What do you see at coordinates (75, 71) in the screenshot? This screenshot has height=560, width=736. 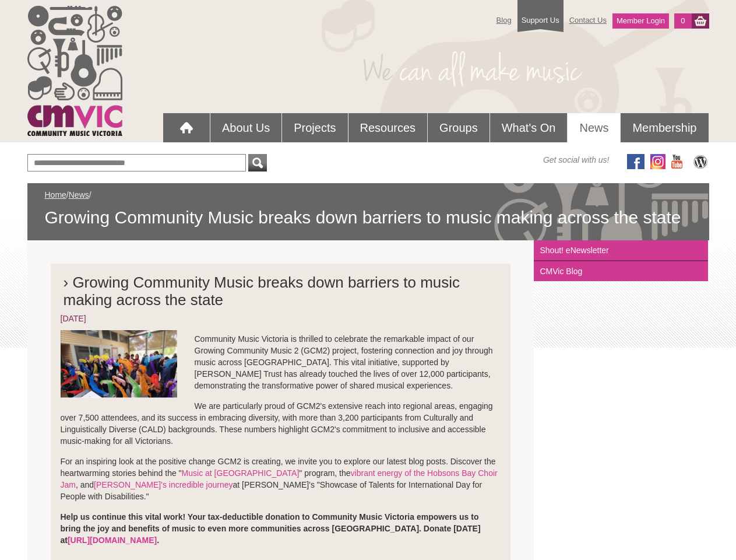 I see `img: cmvic_logo.png` at bounding box center [75, 71].